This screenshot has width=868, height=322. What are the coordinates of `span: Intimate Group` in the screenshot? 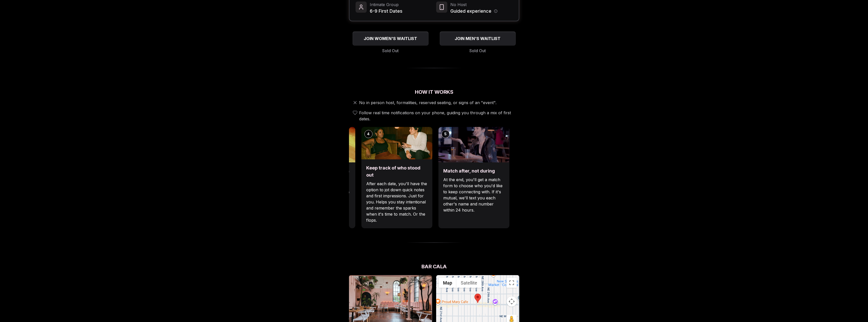 It's located at (386, 5).